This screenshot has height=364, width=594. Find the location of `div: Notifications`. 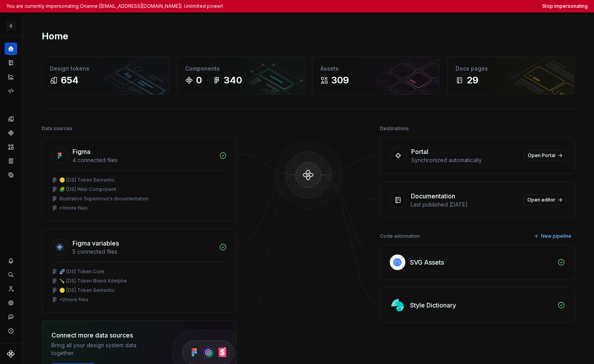

div: Notifications is located at coordinates (11, 261).